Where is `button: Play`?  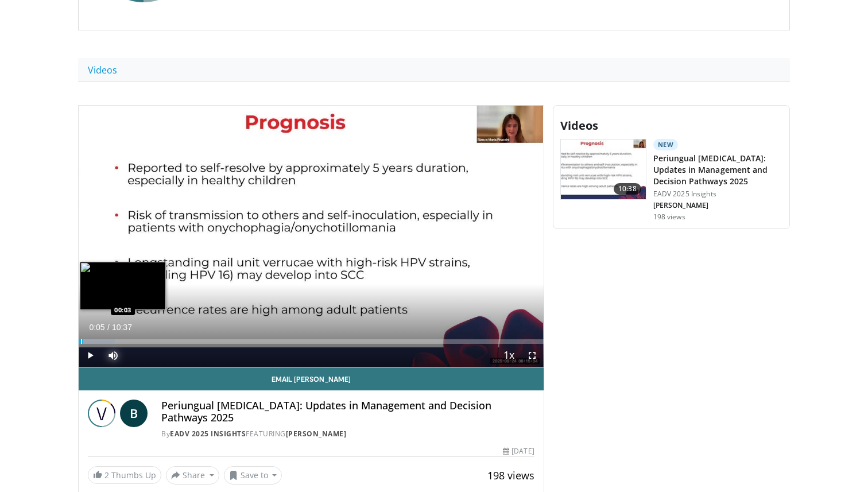 button: Play is located at coordinates (90, 356).